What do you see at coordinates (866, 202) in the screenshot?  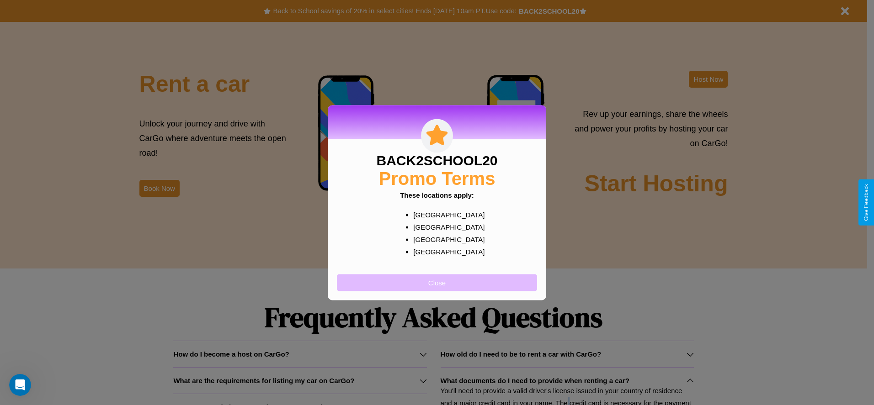 I see `div: Give Feedback` at bounding box center [866, 202].